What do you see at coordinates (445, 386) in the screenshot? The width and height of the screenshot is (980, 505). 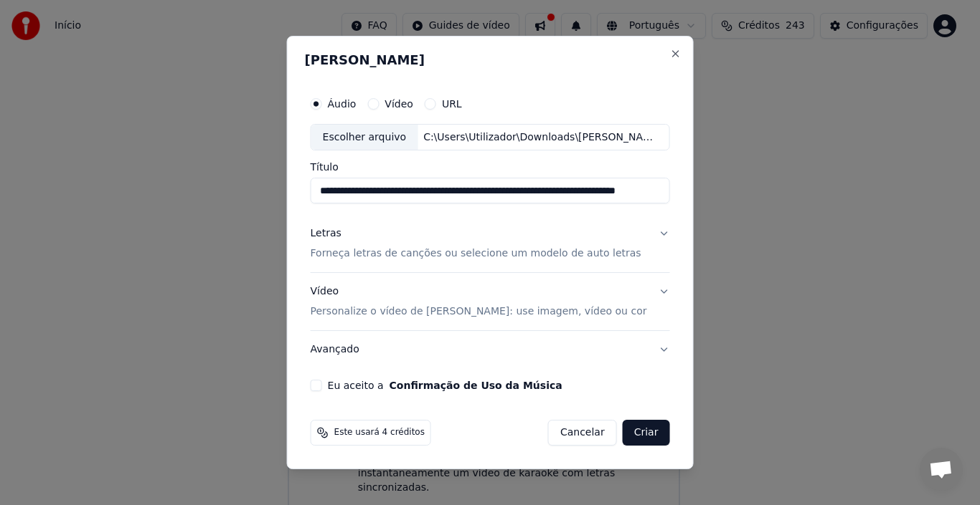 I see `label: Eu aceito a` at bounding box center [445, 386].